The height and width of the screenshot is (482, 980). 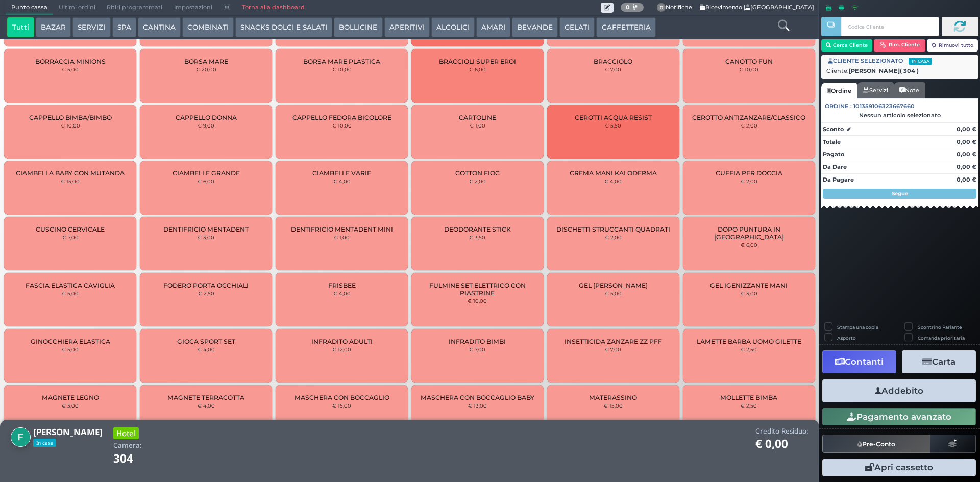 What do you see at coordinates (208, 28) in the screenshot?
I see `button: COMBINATI` at bounding box center [208, 28].